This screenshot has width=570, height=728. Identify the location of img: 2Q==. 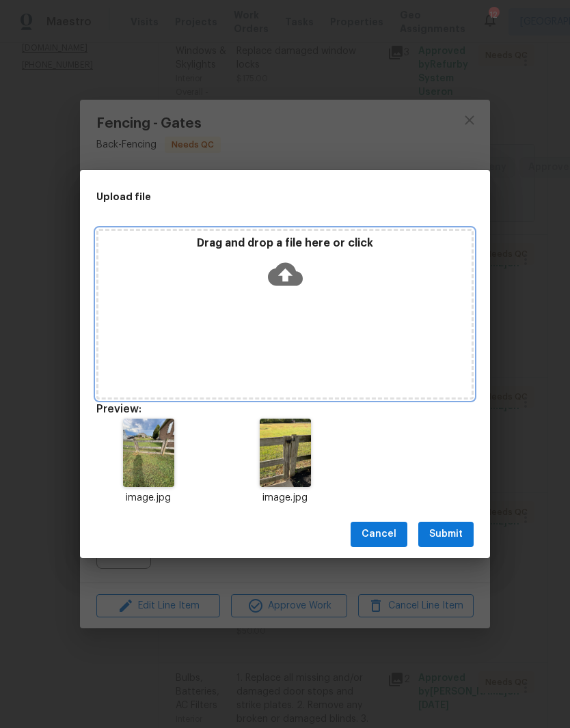
(285, 453).